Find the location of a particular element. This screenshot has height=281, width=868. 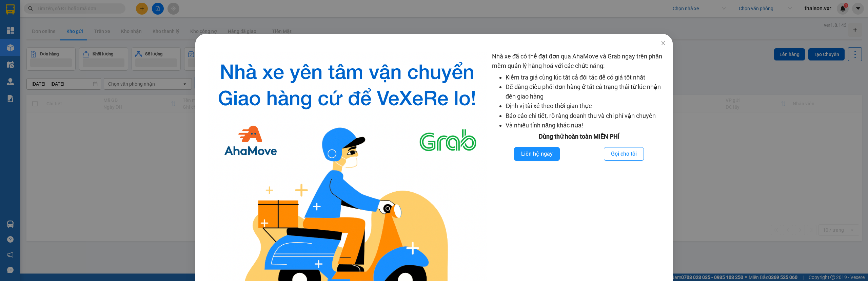

li: Và nhiều tính năng khác nữa! is located at coordinates (586, 125).